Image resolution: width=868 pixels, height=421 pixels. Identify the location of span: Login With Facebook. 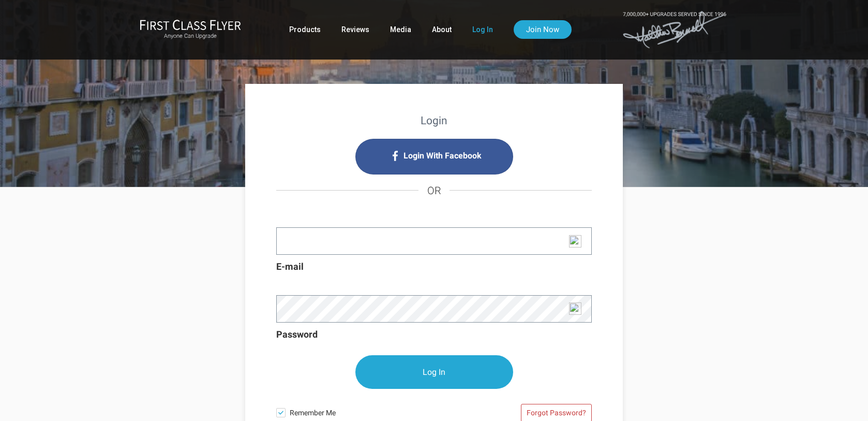
(443, 156).